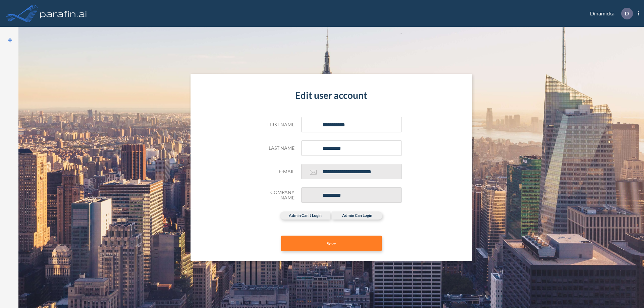 Image resolution: width=644 pixels, height=308 pixels. What do you see at coordinates (278, 148) in the screenshot?
I see `h5: Last name` at bounding box center [278, 148].